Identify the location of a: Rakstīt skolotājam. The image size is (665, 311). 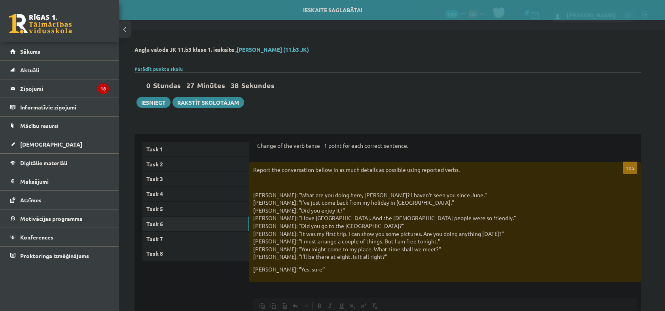
(208, 102).